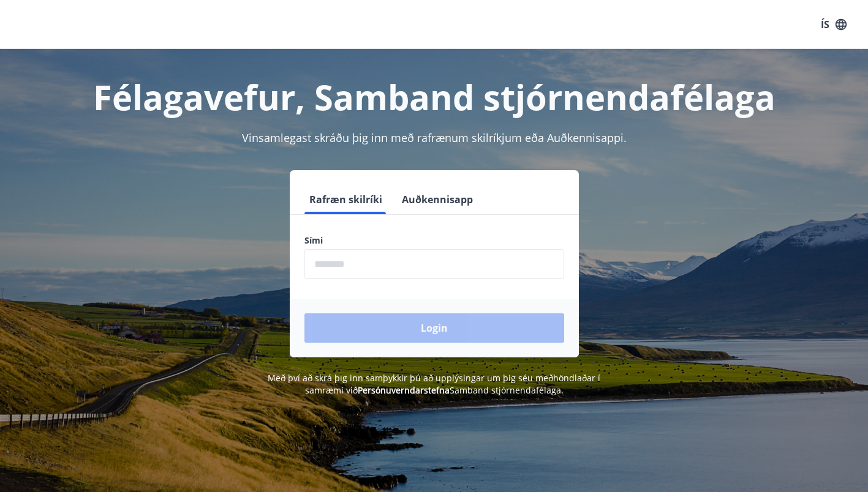 The height and width of the screenshot is (492, 868). Describe the element at coordinates (434, 138) in the screenshot. I see `span: Vinsamlegast skráðu þig inn með rafrænum skilríkjum eða Auðkennisappi.` at that location.